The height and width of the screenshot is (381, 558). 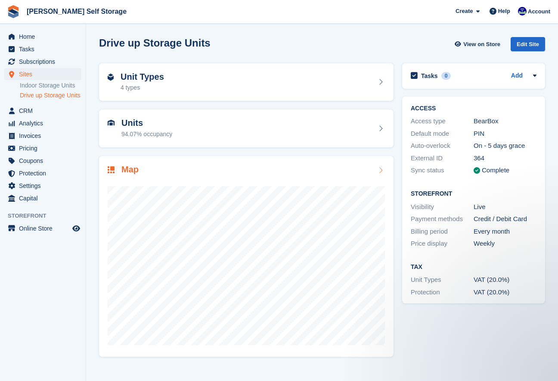 What do you see at coordinates (446, 76) in the screenshot?
I see `div: 0` at bounding box center [446, 76].